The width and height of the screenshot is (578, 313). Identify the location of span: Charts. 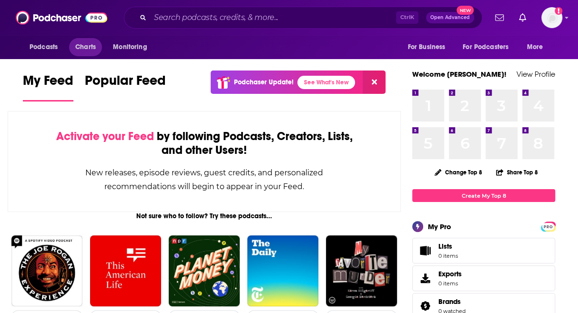
(85, 47).